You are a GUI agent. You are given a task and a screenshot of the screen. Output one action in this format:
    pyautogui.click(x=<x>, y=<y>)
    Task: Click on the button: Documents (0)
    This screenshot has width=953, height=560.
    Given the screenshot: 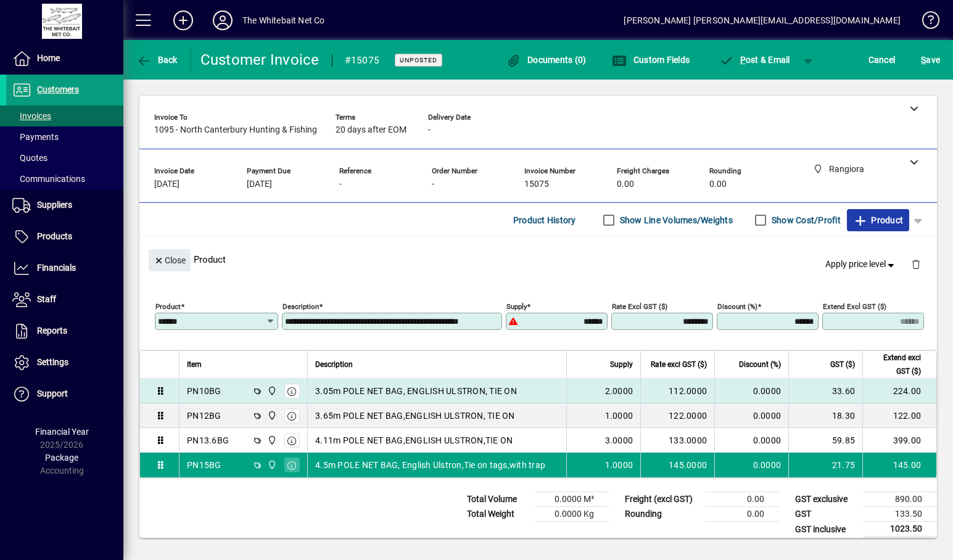 What is the action you would take?
    pyautogui.click(x=546, y=60)
    